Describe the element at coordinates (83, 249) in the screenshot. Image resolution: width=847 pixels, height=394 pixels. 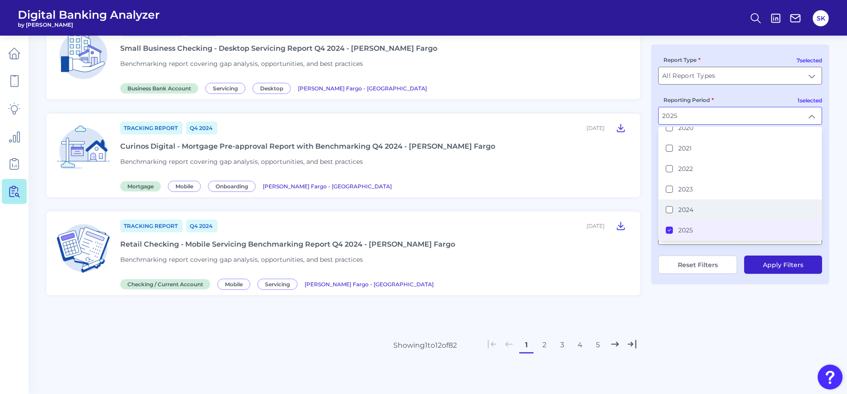
I see `img: Checking / Current Account` at that location.